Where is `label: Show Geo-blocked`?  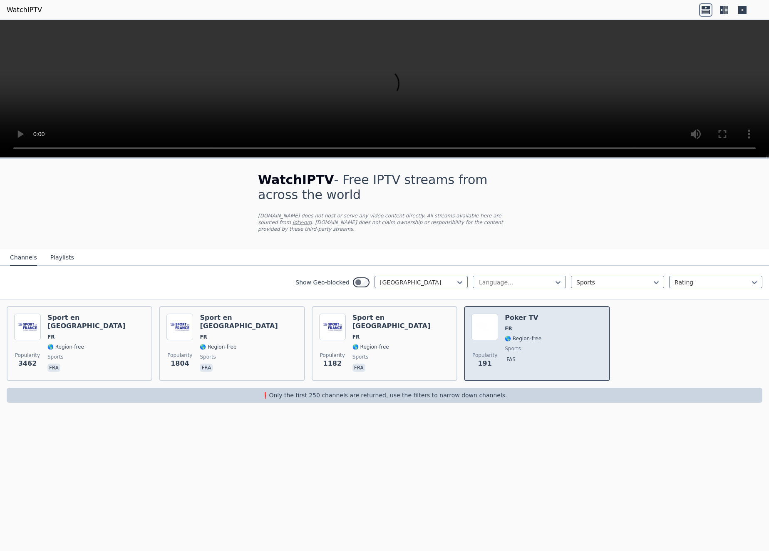 label: Show Geo-blocked is located at coordinates (323, 282).